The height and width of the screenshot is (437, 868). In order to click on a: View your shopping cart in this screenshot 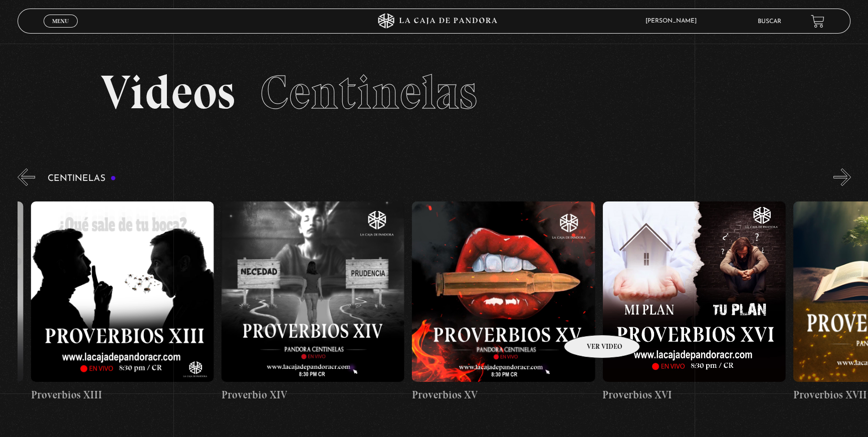, I will do `click(818, 21)`.